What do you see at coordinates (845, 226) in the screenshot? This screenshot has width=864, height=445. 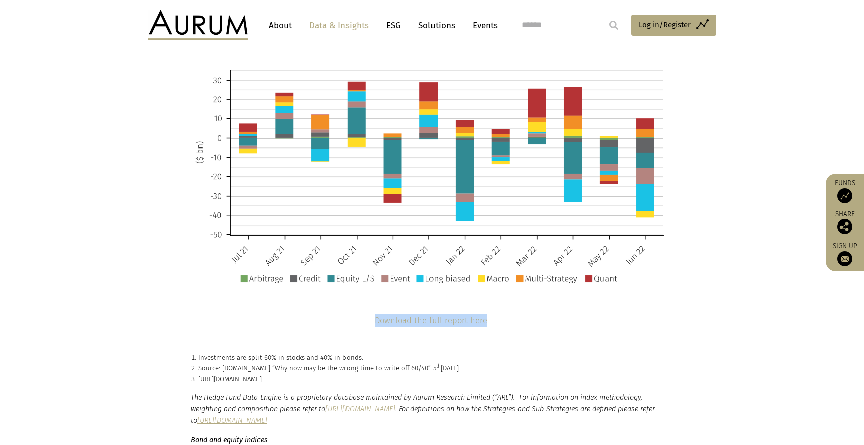 I see `img: Share this post` at bounding box center [845, 226].